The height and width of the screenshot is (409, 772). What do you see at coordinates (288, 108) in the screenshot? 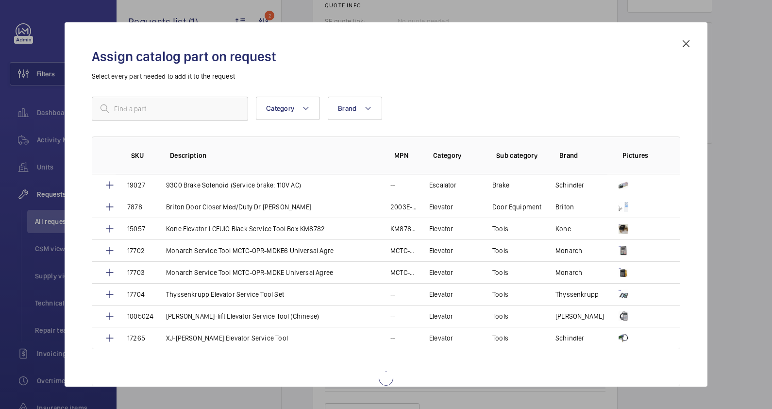
I see `button: Category` at bounding box center [288, 108].